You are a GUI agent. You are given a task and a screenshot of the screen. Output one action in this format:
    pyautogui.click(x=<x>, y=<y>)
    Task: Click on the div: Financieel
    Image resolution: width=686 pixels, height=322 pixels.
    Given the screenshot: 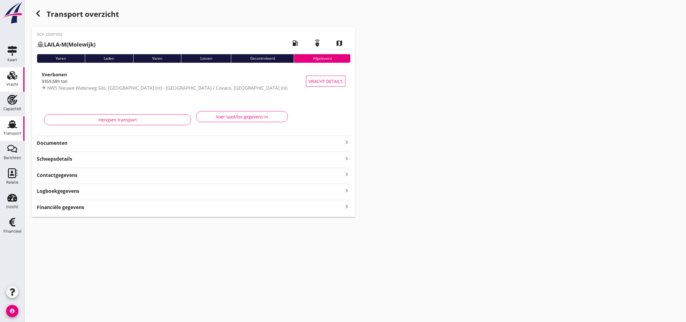 What is the action you would take?
    pyautogui.click(x=12, y=231)
    